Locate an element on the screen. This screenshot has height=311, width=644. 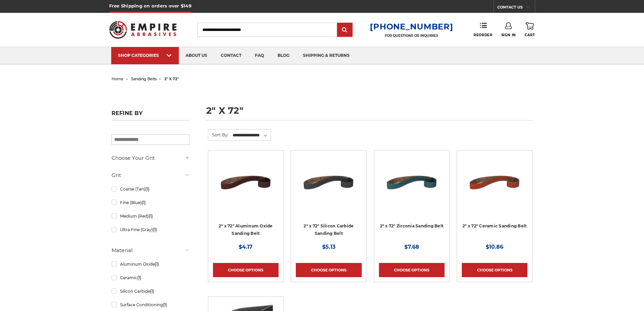
p: FOR QUESTIONS OR INQUIRIES is located at coordinates (412, 35).